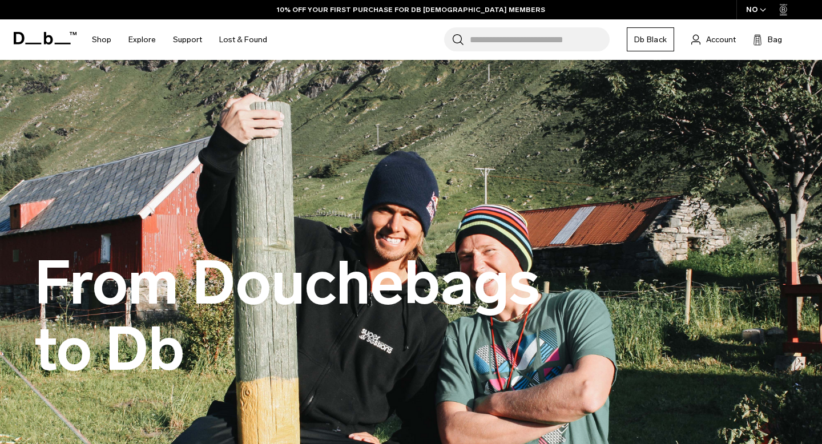 Image resolution: width=822 pixels, height=444 pixels. Describe the element at coordinates (142, 39) in the screenshot. I see `a: Explore` at that location.